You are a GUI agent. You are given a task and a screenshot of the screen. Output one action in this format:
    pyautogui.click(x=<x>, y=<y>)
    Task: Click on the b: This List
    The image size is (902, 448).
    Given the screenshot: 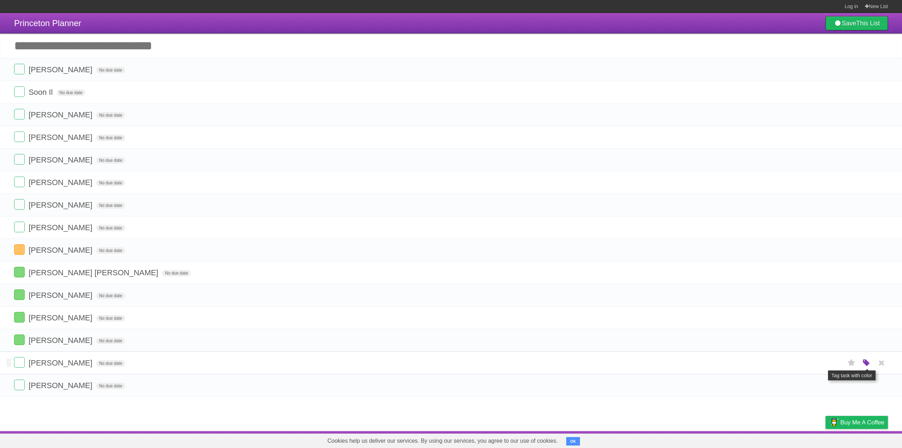 What is the action you would take?
    pyautogui.click(x=868, y=23)
    